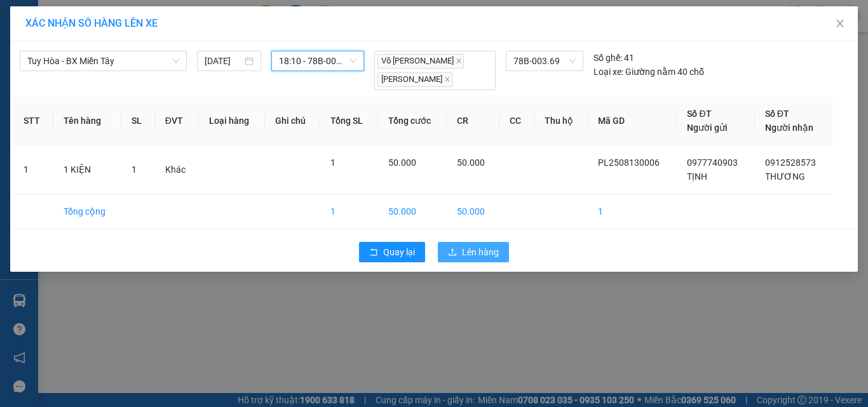 This screenshot has width=868, height=407. What do you see at coordinates (453, 253) in the screenshot?
I see `span: upload` at bounding box center [453, 253].